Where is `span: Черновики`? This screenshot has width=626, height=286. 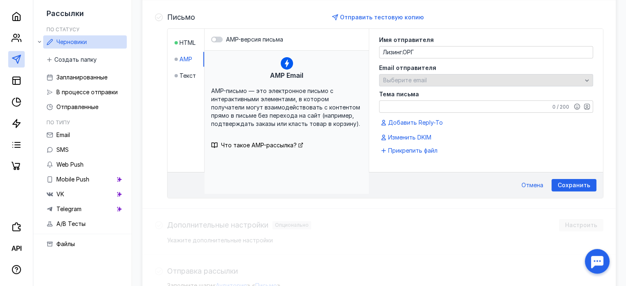 span: Черновики is located at coordinates (72, 42).